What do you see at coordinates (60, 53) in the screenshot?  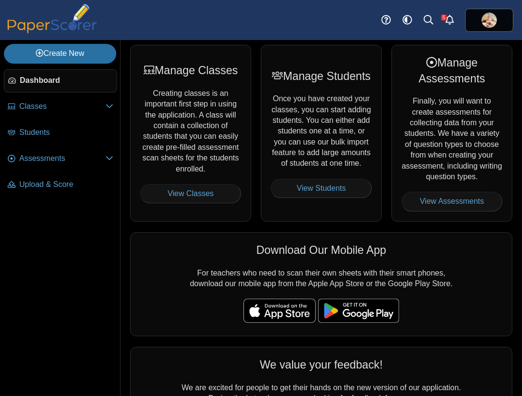 I see `a: Create New` at bounding box center [60, 53].